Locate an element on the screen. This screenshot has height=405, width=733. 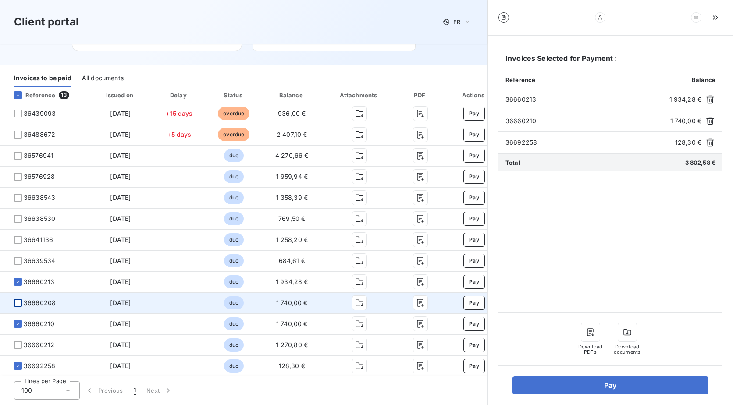
h3: Client portal is located at coordinates (46, 22).